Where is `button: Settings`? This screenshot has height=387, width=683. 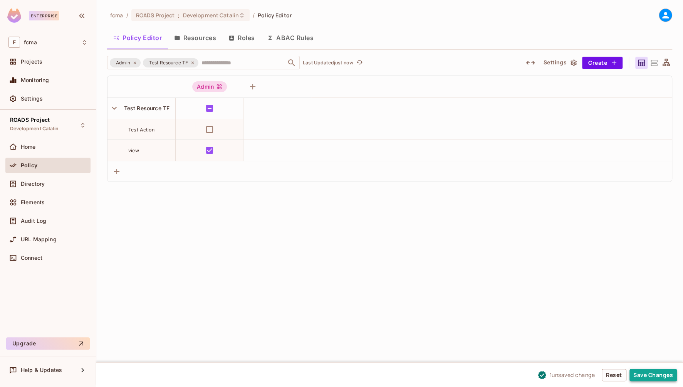
button: Settings is located at coordinates (560, 63).